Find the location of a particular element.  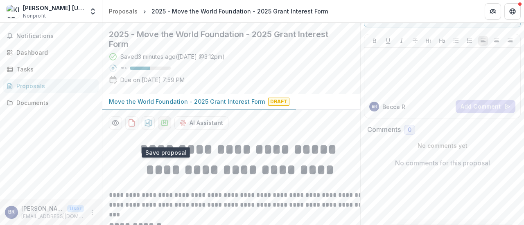

div: Tasks is located at coordinates (54, 69).